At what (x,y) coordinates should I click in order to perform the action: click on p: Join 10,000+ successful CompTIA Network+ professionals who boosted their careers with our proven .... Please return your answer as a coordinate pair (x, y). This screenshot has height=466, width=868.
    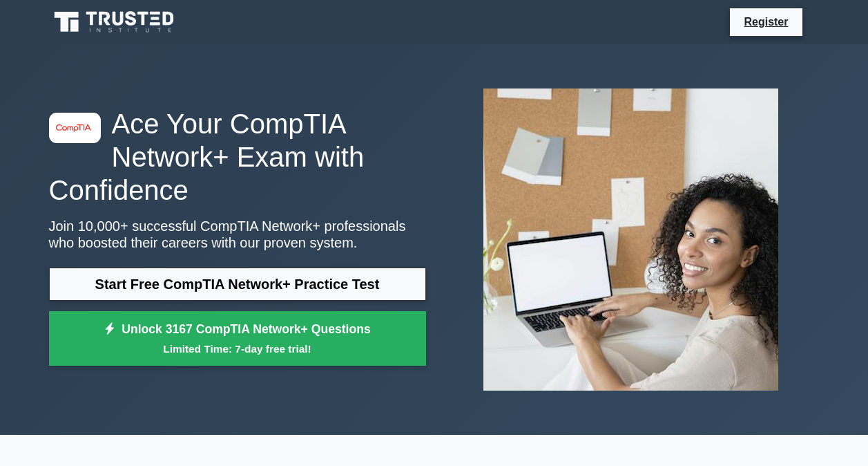
    Looking at the image, I should click on (238, 235).